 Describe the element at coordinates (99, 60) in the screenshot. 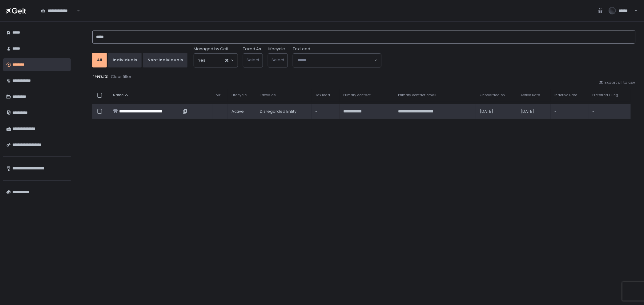

I see `button: All` at that location.